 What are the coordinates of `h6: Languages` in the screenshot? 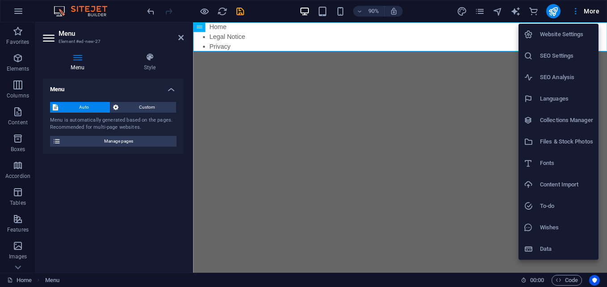 It's located at (567, 99).